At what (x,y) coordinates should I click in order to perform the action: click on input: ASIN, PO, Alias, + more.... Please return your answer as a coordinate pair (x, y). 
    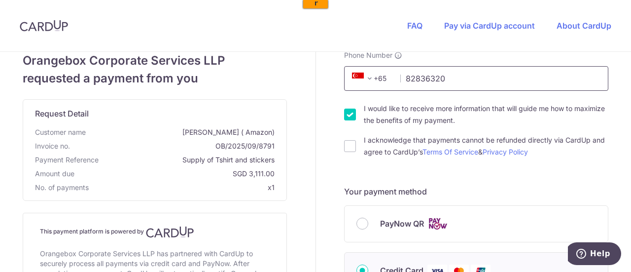
    Looking at the image, I should click on (92, 10).